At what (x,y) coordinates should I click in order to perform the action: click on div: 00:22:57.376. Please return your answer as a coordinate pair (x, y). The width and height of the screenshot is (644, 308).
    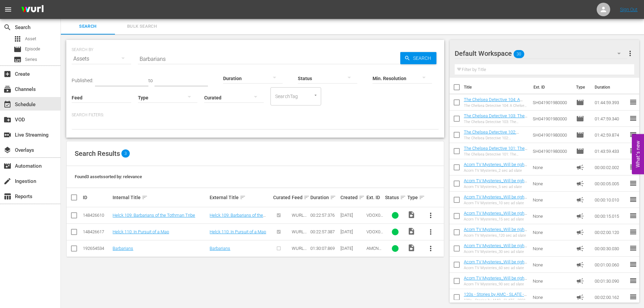
    Looking at the image, I should click on (325, 215).